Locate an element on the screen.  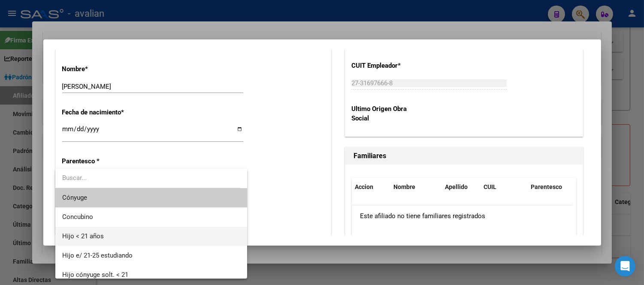
span: Cónyuge is located at coordinates (74, 198).